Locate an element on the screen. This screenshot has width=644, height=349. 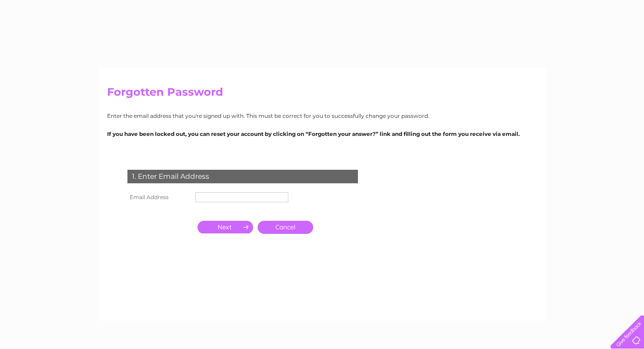
div: 1. Enter Email Address is located at coordinates (243, 176).